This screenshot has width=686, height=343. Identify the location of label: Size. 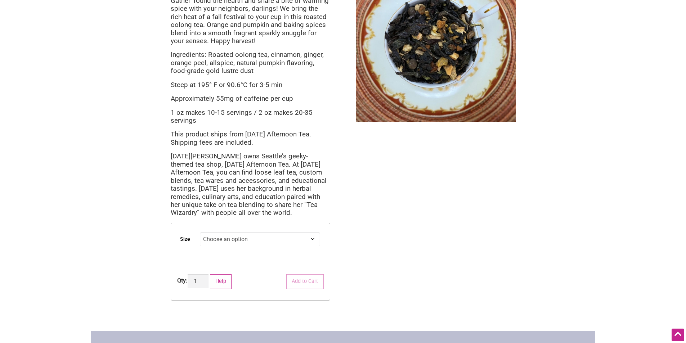
(185, 239).